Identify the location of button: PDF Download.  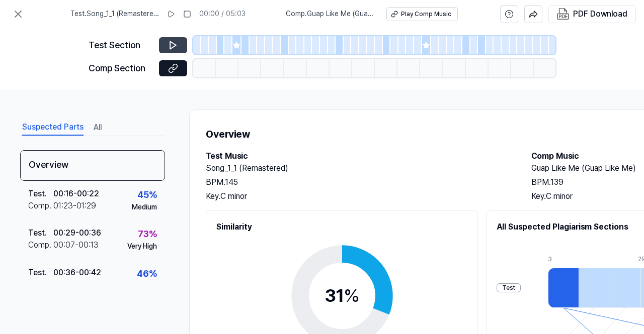
(592, 14).